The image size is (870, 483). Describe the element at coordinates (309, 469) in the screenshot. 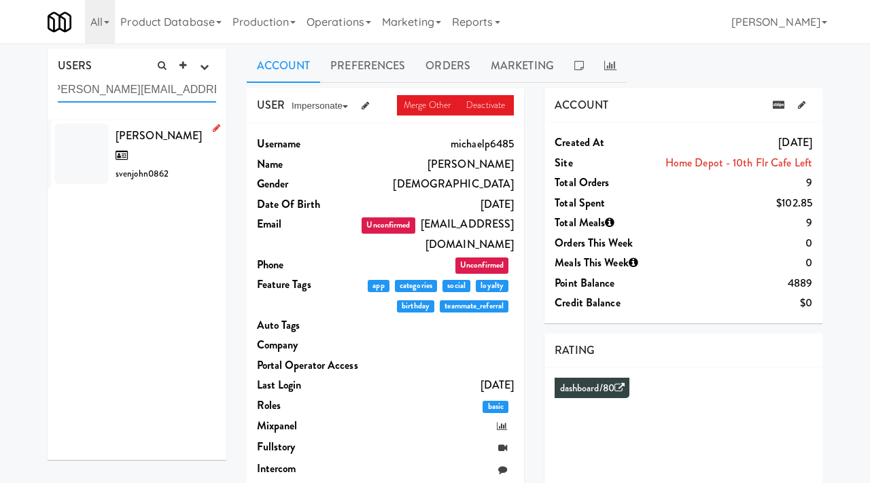

I see `dt: Intercom` at that location.